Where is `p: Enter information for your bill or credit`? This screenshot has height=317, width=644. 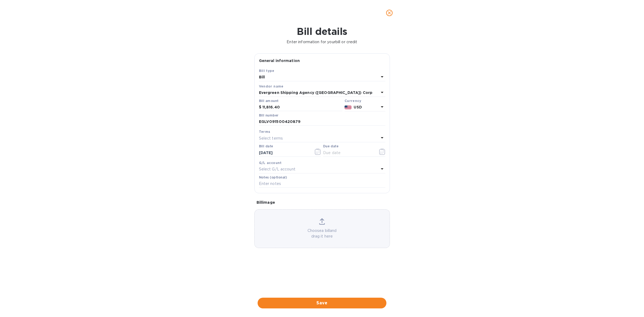
p: Enter information for your bill or credit is located at coordinates (322, 42).